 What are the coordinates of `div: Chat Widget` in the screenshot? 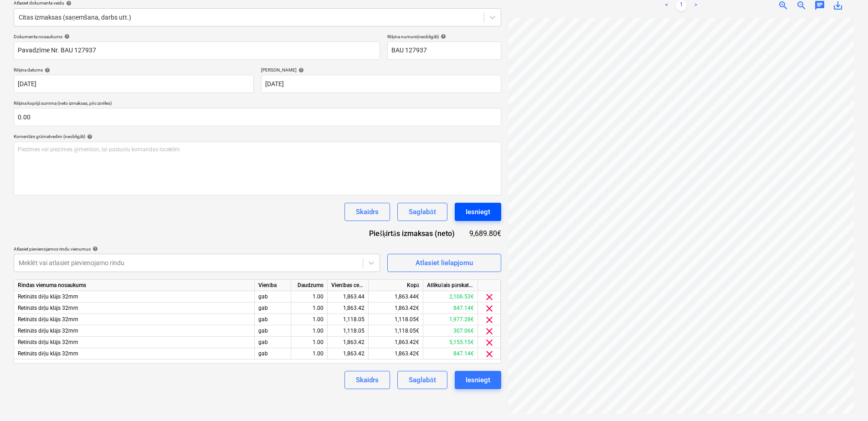 It's located at (845, 400).